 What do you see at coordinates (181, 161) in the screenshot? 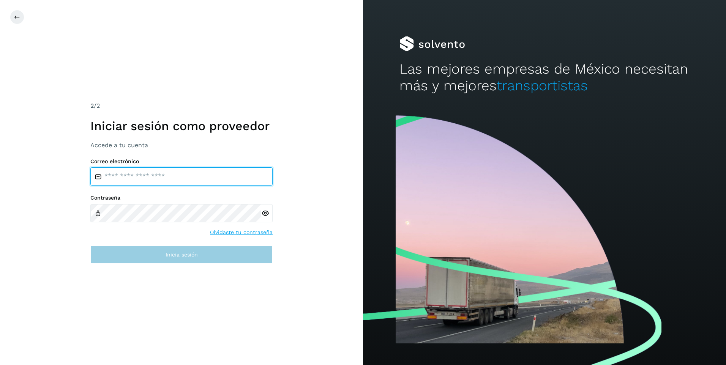
I see `label: Correo electrónico` at bounding box center [181, 161].